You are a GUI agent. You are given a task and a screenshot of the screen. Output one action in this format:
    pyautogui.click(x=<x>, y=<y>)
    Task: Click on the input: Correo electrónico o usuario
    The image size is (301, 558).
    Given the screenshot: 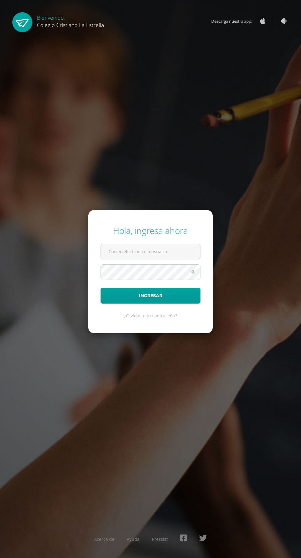 What is the action you would take?
    pyautogui.click(x=150, y=251)
    